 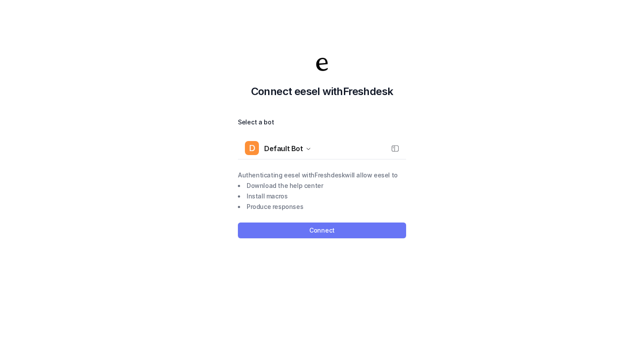 What do you see at coordinates (322, 230) in the screenshot?
I see `button: Connect` at bounding box center [322, 230].